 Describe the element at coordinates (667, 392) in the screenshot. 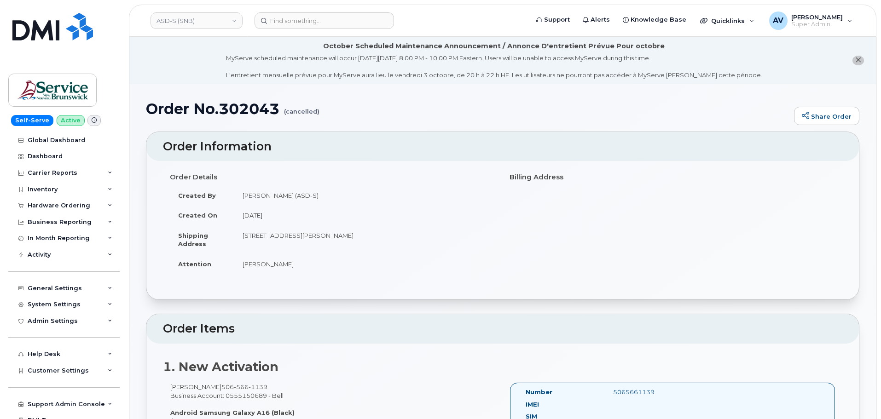

I see `div: 5065661139` at that location.